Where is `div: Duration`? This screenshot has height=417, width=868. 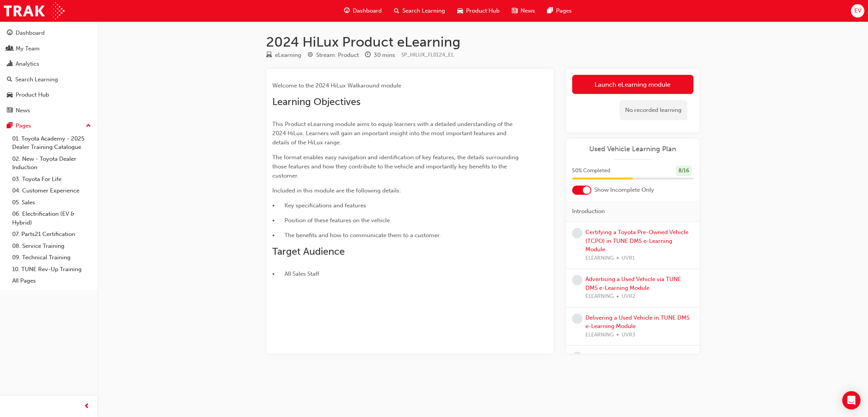 div: Duration is located at coordinates (380, 55).